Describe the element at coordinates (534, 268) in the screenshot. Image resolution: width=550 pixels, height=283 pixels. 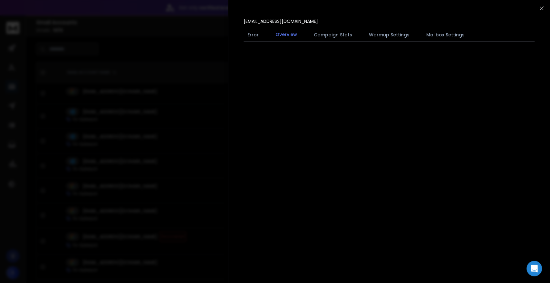
I see `div: Open Intercom Messenger` at that location.